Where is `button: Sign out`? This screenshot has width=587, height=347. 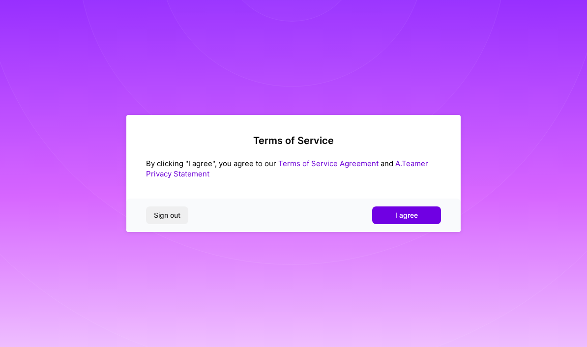
button: Sign out is located at coordinates (167, 215).